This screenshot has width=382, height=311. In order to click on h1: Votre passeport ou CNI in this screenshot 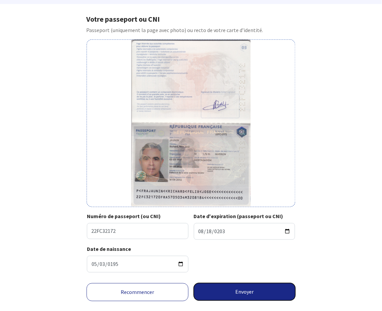, I will do `click(191, 19)`.